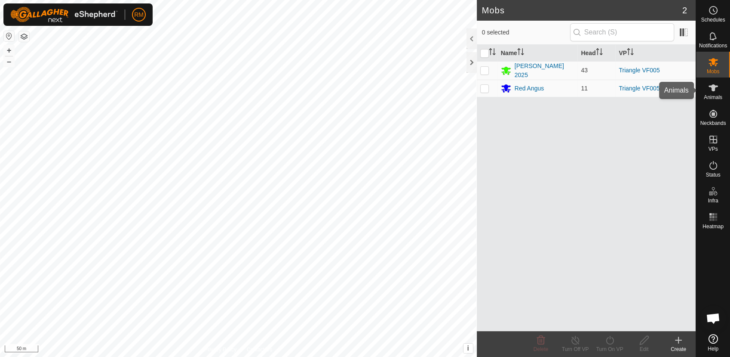  What do you see at coordinates (468, 348) in the screenshot?
I see `span: i` at bounding box center [468, 348].